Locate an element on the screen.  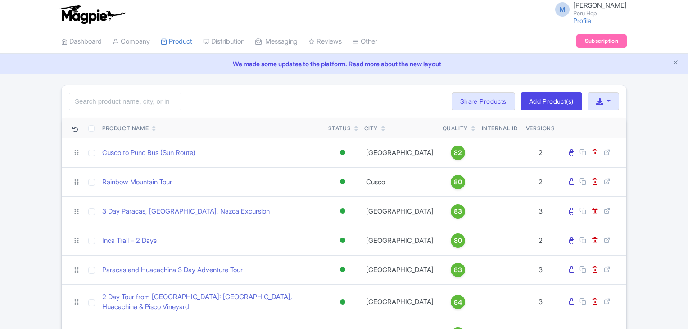
span: 82 is located at coordinates (458, 153).